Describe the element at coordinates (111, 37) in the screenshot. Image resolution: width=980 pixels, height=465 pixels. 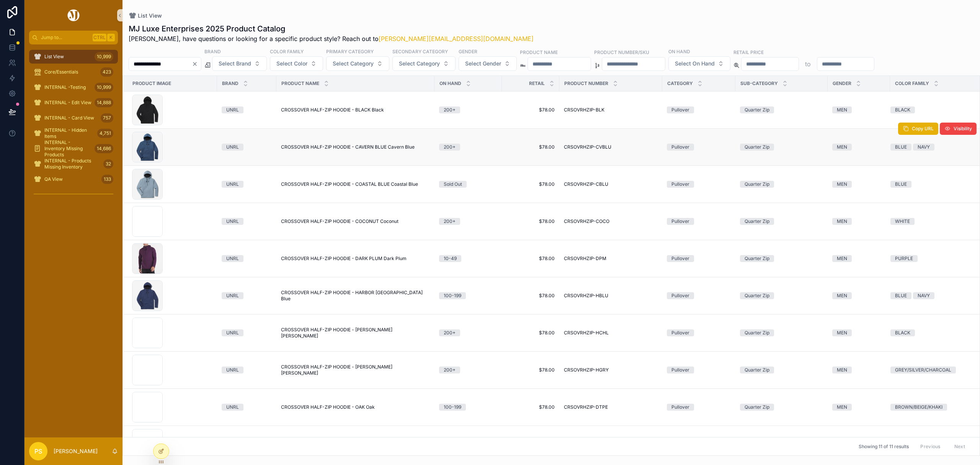
I see `span: K` at that location.